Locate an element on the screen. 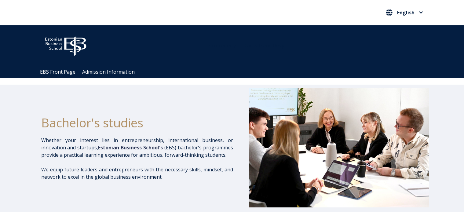 The image size is (464, 223). img: ebs_logo2016_white is located at coordinates (66, 45).